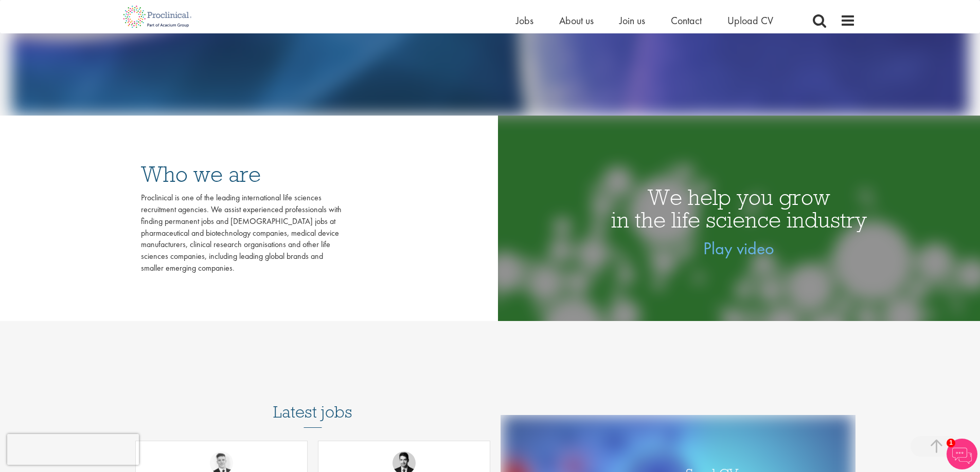  I want to click on a: Upload CV, so click(751, 21).